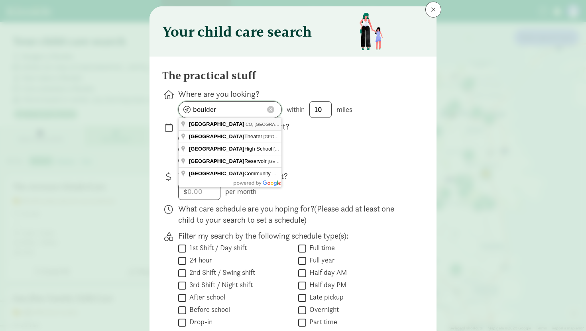 The image size is (586, 331). Describe the element at coordinates (230, 110) in the screenshot. I see `input: enter zipcode or address` at that location.